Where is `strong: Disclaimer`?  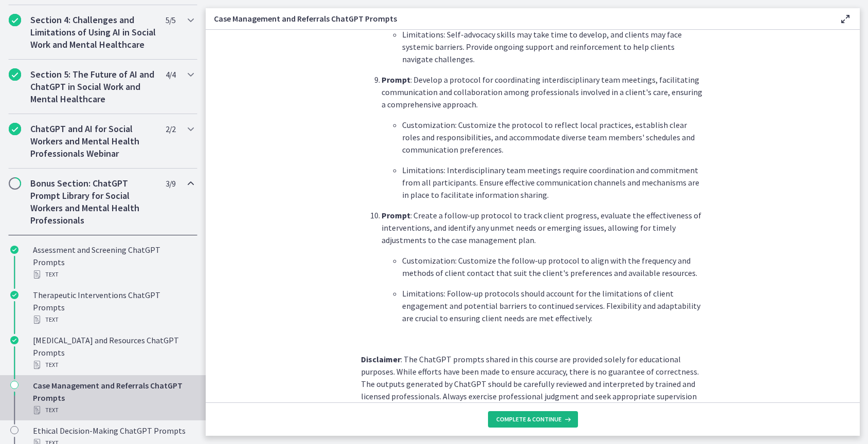 strong: Disclaimer is located at coordinates (380, 359).